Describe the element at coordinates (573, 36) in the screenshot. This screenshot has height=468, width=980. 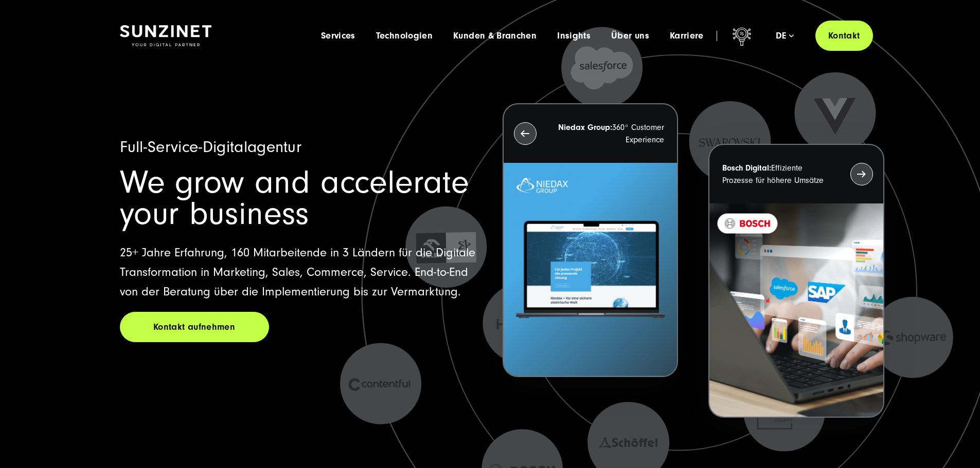
I see `span: Insights` at that location.